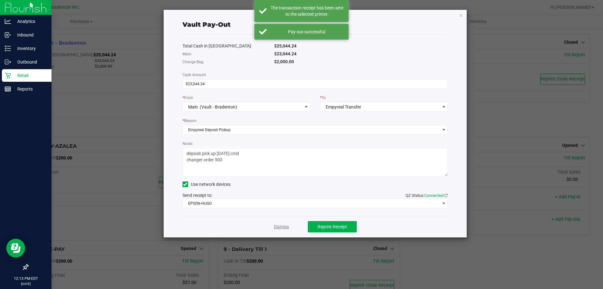 Image resolution: width=603 pixels, height=289 pixels. I want to click on p: 12:13 PM EDT, so click(26, 278).